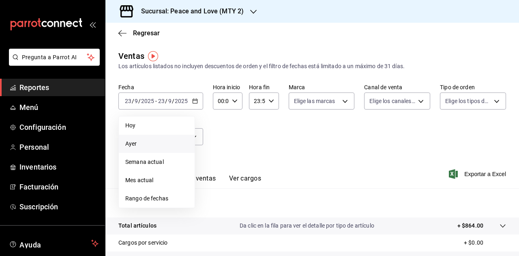 This screenshot has width=519, height=256. What do you see at coordinates (307, 226) in the screenshot?
I see `p: Da clic en la fila para ver el detalle por tipo de artículo` at bounding box center [307, 226].